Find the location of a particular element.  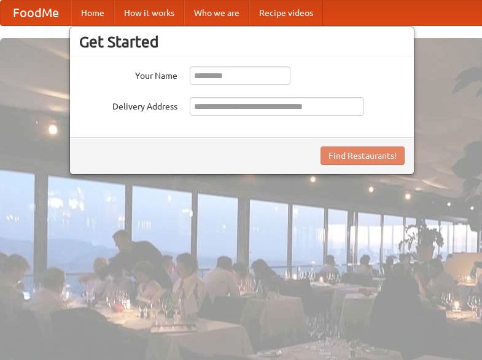

a: Home is located at coordinates (93, 13).